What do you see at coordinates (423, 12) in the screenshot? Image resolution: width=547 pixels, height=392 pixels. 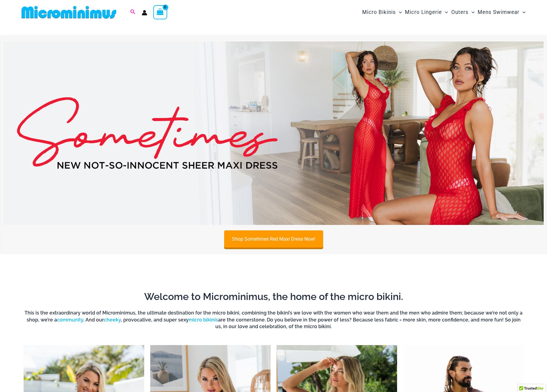 I see `span: Micro Lingerie` at bounding box center [423, 12].